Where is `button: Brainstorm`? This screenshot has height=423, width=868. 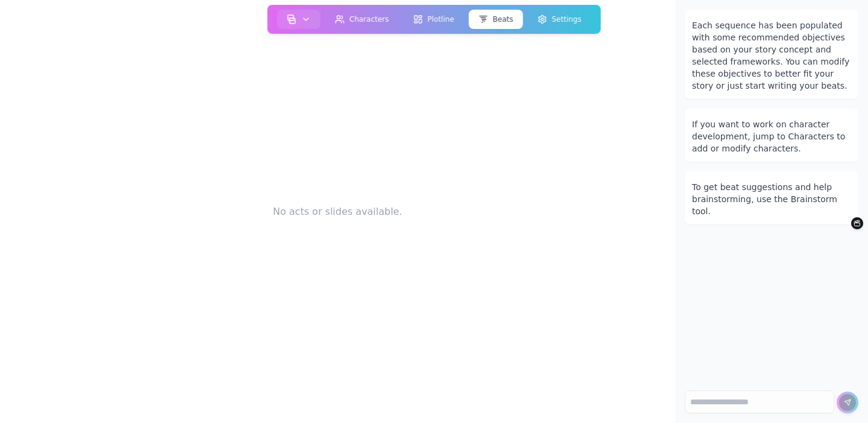
button: Brainstorm is located at coordinates (857, 223).